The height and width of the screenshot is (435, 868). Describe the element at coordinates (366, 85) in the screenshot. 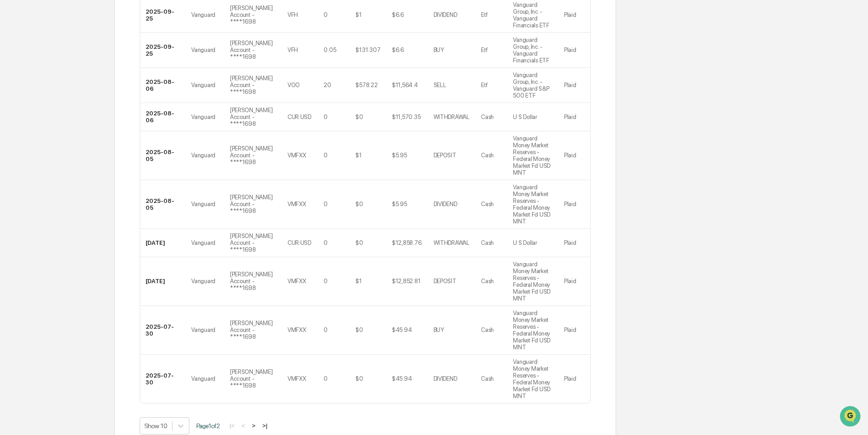

I see `div: $578.22` at that location.